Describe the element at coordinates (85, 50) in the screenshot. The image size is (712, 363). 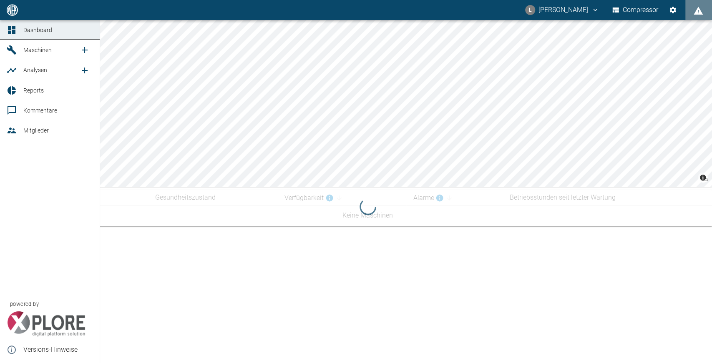
I see `a: new /machines` at that location.